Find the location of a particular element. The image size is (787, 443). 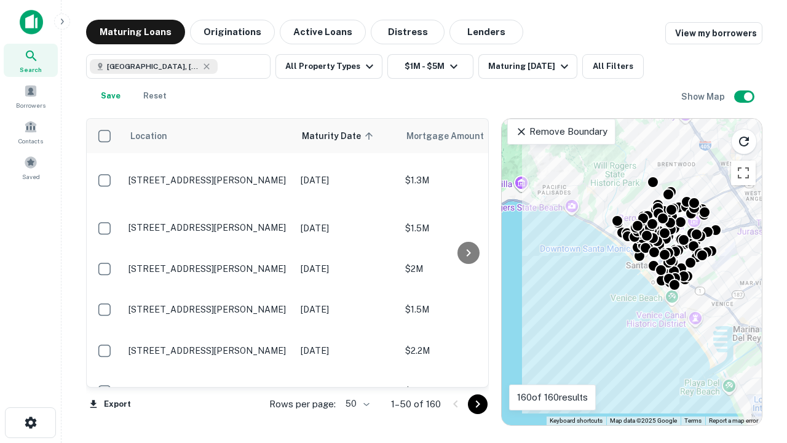

th: Maturity Date is located at coordinates (347, 136).